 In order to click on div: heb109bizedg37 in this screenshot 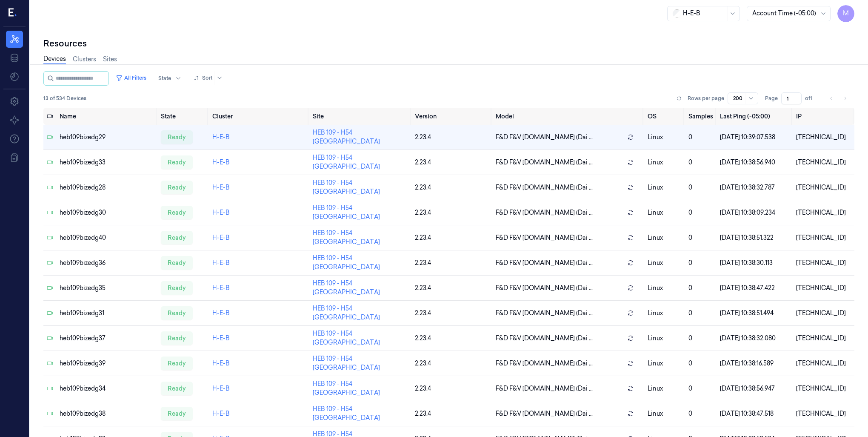, I will do `click(107, 338)`.